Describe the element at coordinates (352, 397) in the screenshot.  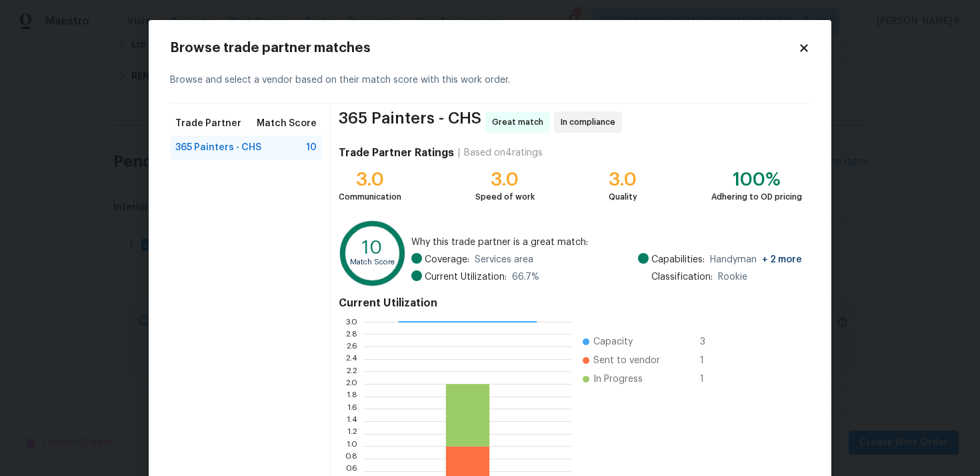
I see `text: 1.8` at that location.